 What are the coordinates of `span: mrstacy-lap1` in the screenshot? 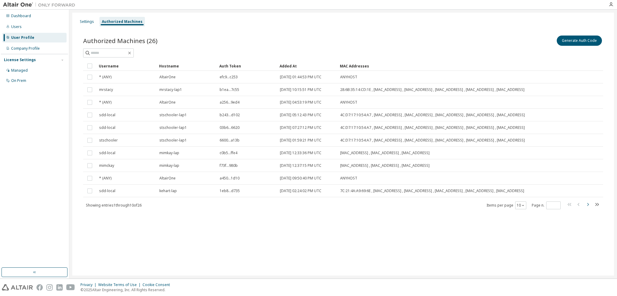 It's located at (171, 90).